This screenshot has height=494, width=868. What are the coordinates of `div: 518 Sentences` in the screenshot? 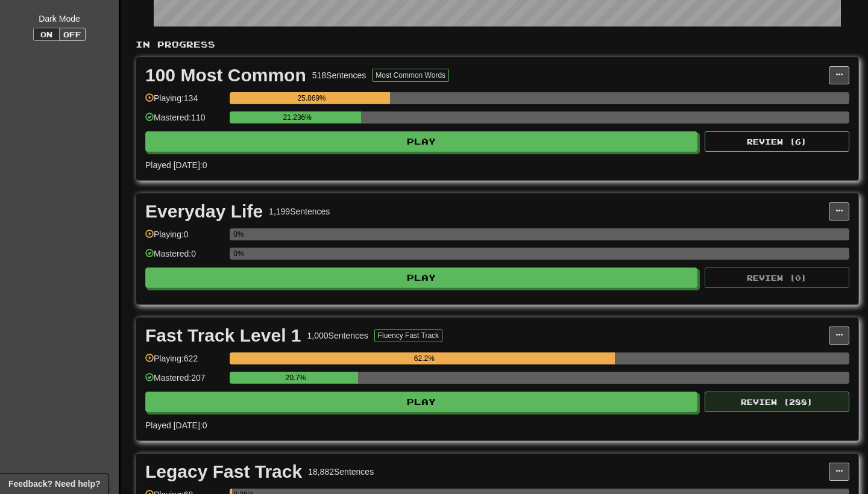 It's located at (339, 76).